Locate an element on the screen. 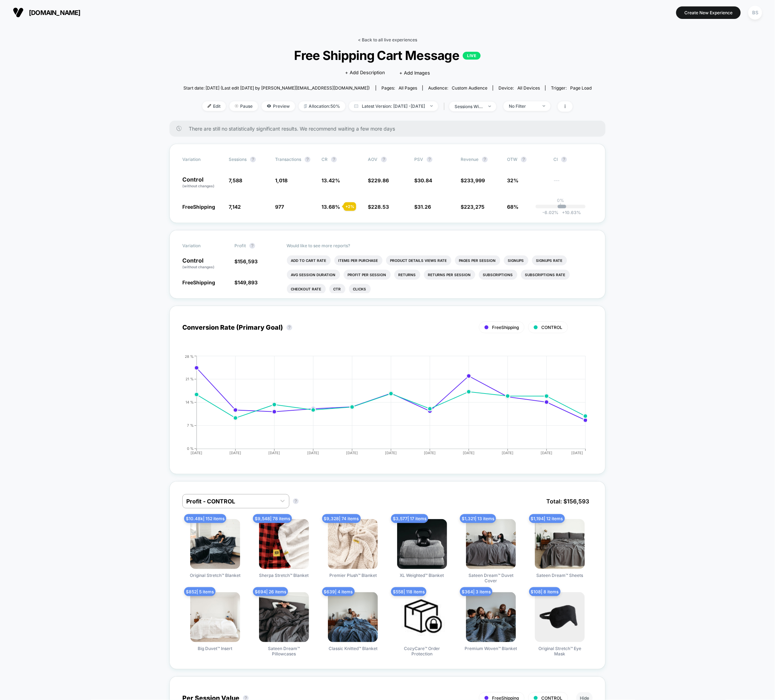  li: Subscriptions Rate is located at coordinates (545, 275).